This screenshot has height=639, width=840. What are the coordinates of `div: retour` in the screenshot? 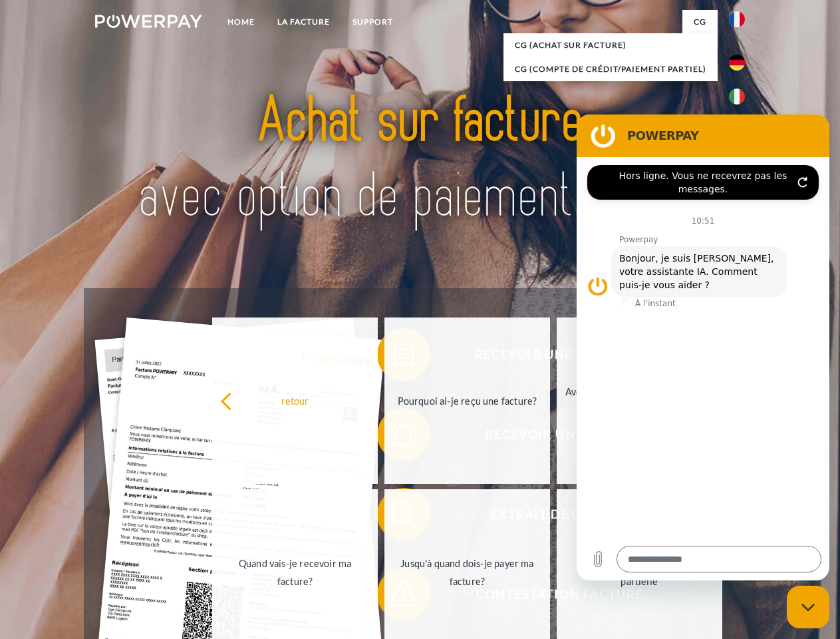 It's located at (295, 400).